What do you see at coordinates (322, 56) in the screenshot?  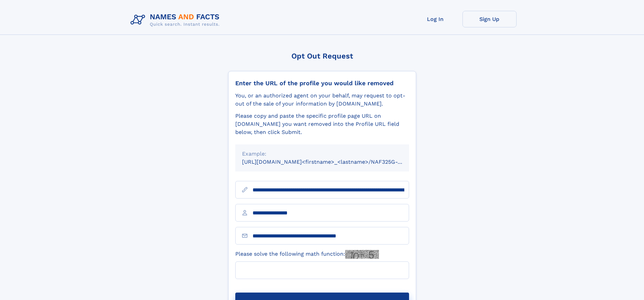 I see `div: Opt Out Request` at bounding box center [322, 56].